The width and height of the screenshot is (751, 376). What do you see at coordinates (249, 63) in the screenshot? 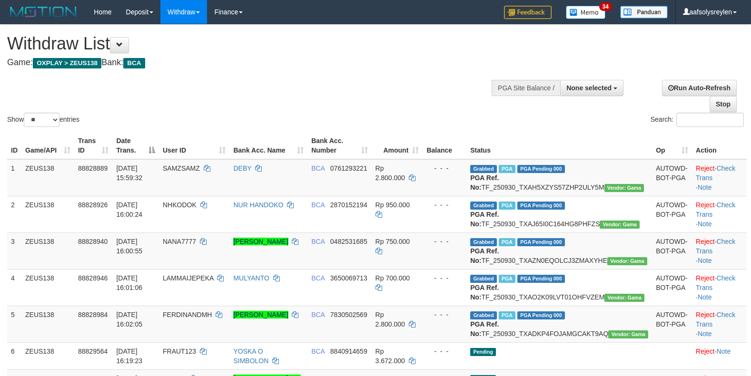
I see `h4: Game: Bank:` at bounding box center [249, 63].